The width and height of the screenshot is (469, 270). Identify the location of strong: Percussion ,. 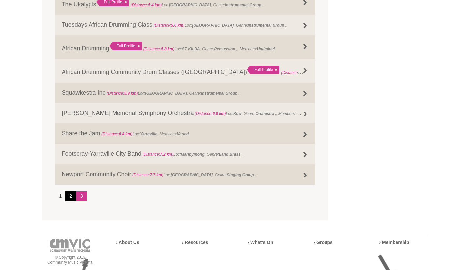
(226, 49).